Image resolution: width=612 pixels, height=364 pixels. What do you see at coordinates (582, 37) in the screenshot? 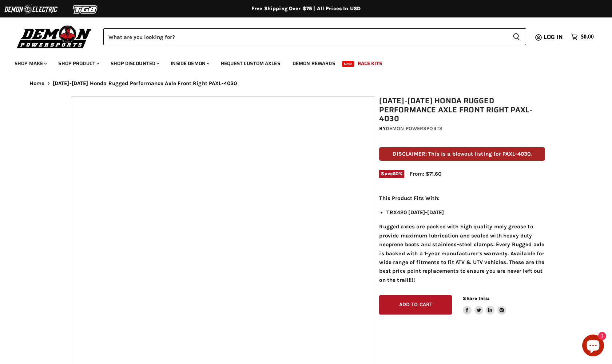
I see `a: $0.00` at bounding box center [582, 37].